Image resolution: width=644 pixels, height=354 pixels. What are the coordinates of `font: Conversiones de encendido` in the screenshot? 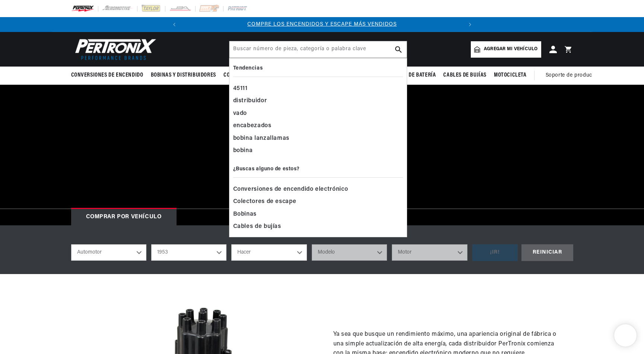 It's located at (107, 75).